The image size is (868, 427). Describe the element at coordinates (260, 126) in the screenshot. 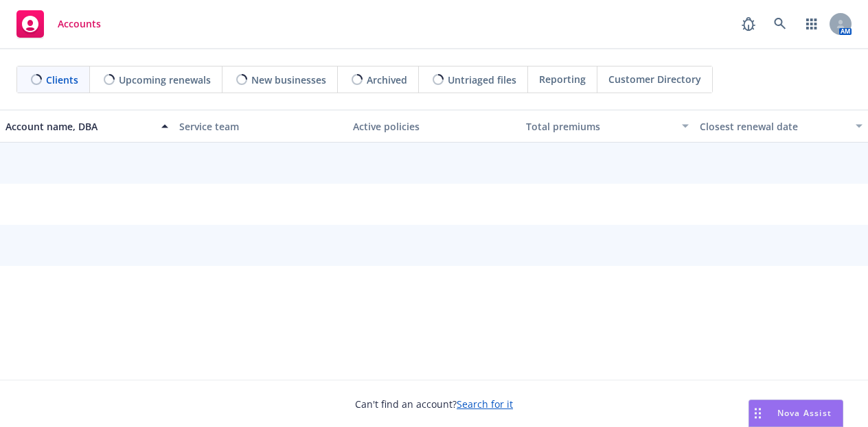

I see `button: Service team` at that location.